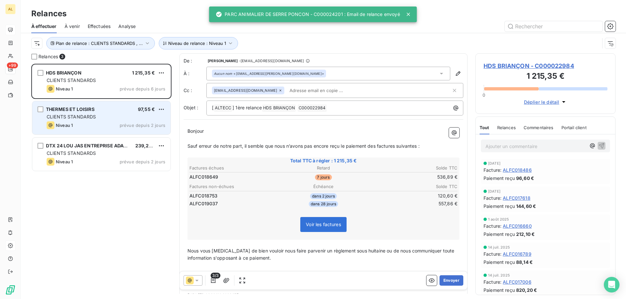 This screenshot has width=626, height=299. Describe the element at coordinates (516, 198) in the screenshot. I see `span: ALFC017618` at that location.